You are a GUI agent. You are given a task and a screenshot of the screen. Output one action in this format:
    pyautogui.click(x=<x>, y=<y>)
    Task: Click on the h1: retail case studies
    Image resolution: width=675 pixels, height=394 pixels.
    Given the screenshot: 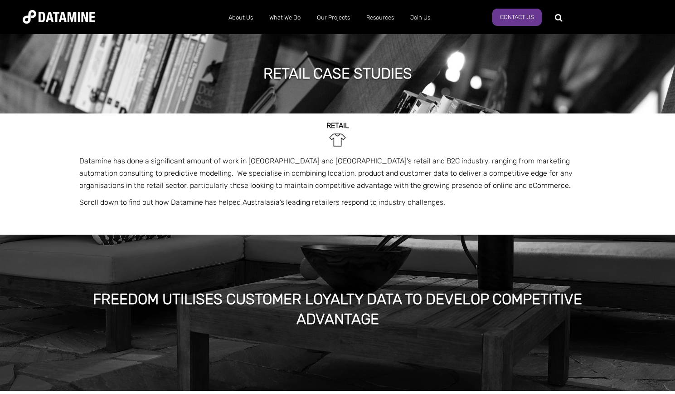 What is the action you would take?
    pyautogui.click(x=338, y=73)
    